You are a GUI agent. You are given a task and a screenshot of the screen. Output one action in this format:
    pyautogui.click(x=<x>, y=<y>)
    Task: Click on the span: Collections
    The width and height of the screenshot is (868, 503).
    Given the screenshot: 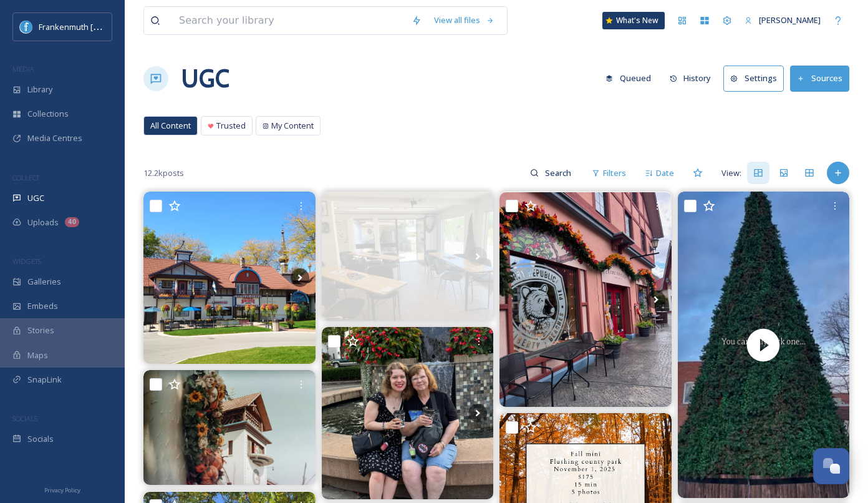 What is the action you would take?
    pyautogui.click(x=48, y=113)
    